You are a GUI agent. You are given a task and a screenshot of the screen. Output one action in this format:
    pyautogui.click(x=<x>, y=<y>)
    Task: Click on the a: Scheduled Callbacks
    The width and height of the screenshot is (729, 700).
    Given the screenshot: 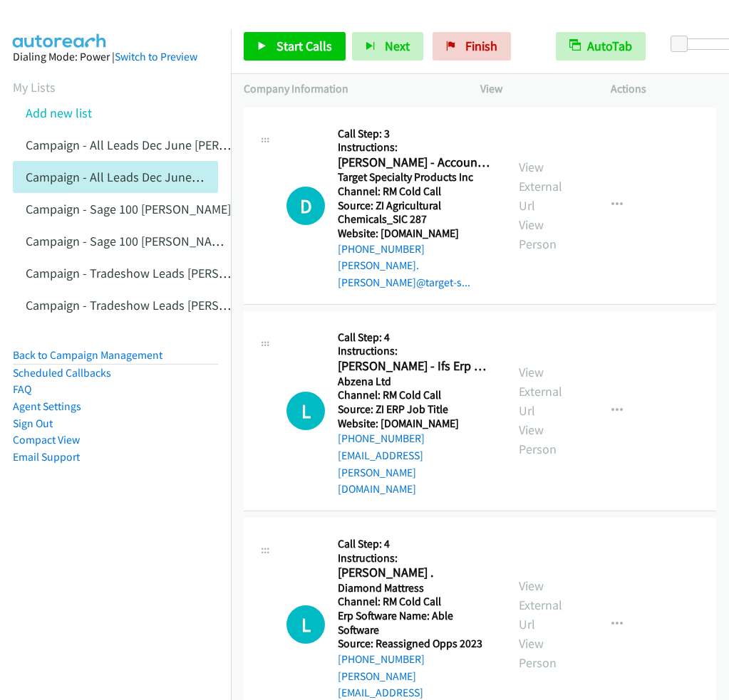 What is the action you would take?
    pyautogui.click(x=62, y=372)
    